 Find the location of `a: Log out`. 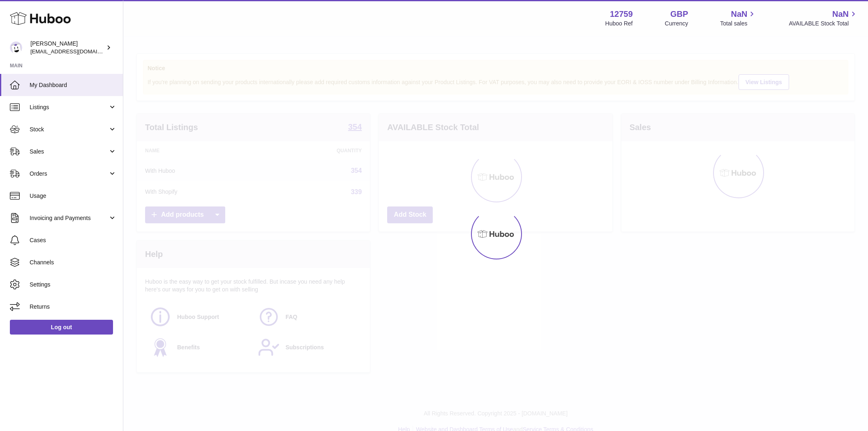

a: Log out is located at coordinates (61, 328).